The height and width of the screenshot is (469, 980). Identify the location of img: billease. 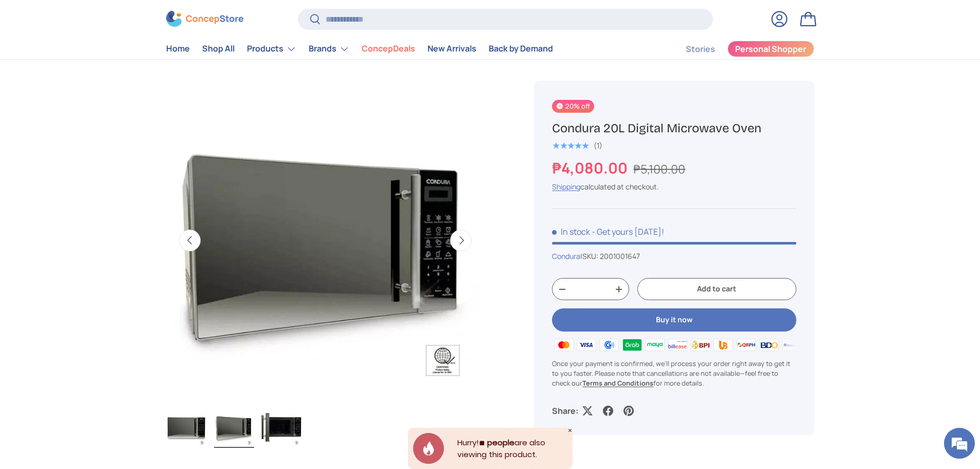
(677, 345).